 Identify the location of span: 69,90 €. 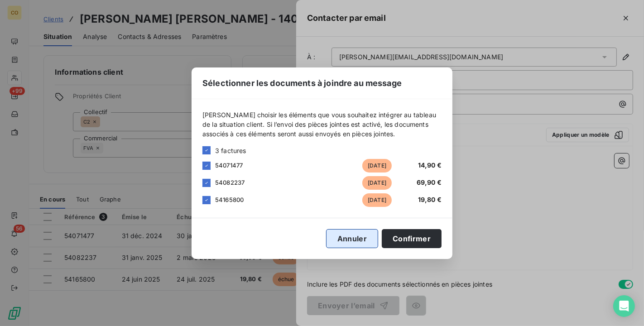
(429, 182).